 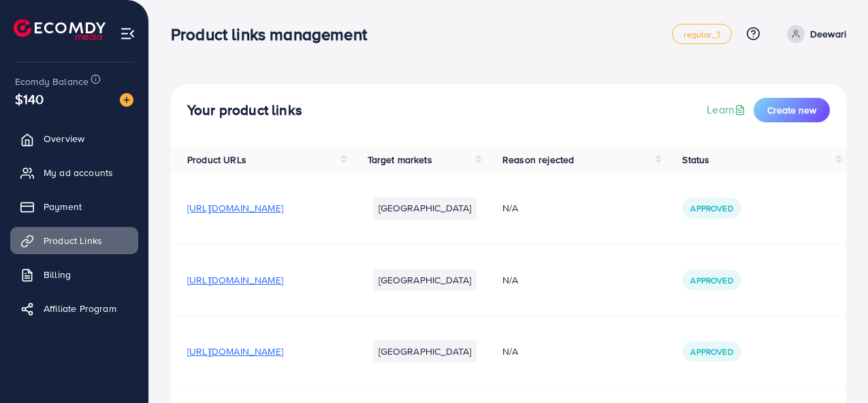 I want to click on span: regular_1, so click(x=701, y=34).